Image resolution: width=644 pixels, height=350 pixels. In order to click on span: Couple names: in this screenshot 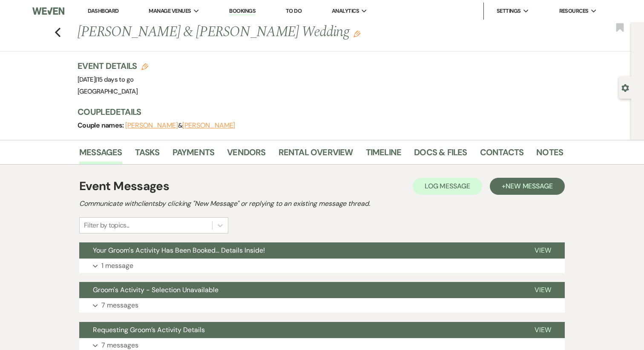, I will do `click(102, 125)`.